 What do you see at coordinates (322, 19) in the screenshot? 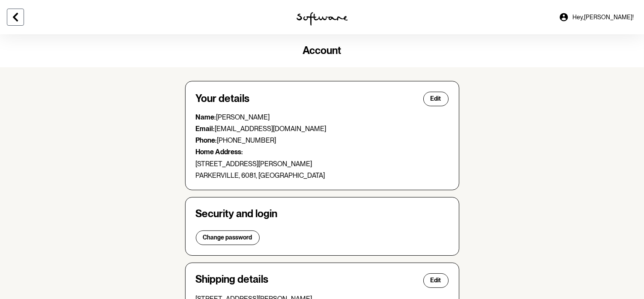
I see `img: software logo` at bounding box center [322, 19].